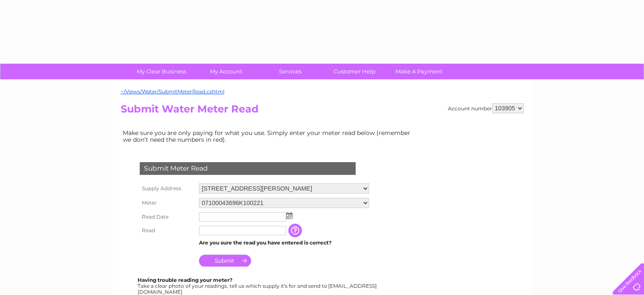  Describe the element at coordinates (248, 168) in the screenshot. I see `div: Submit Meter Read` at that location.